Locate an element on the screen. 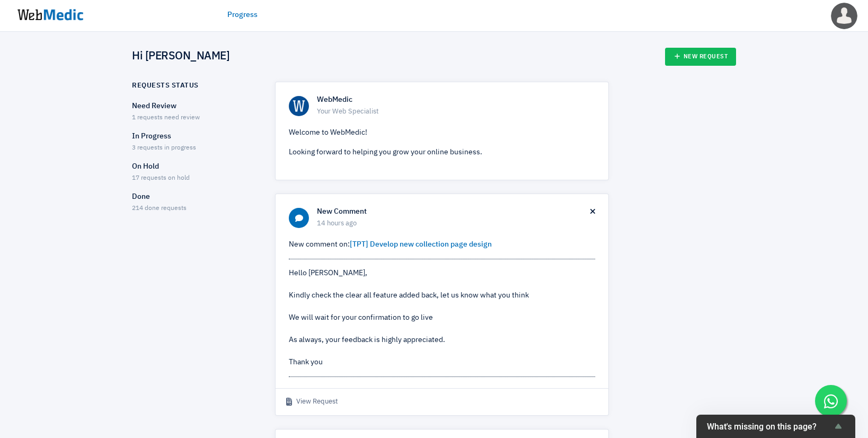 Image resolution: width=868 pixels, height=438 pixels. p: Welcome to WebMedic! is located at coordinates (442, 133).